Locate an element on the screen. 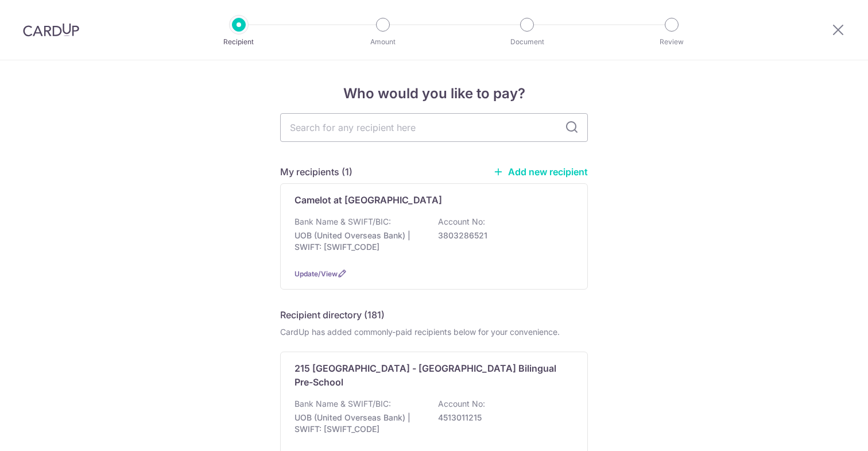  span: Update/View is located at coordinates (315, 273).